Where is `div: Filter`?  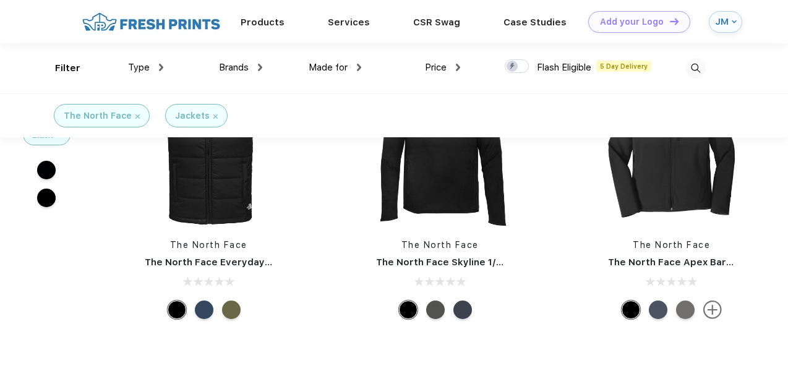
div: Filter is located at coordinates (67, 68).